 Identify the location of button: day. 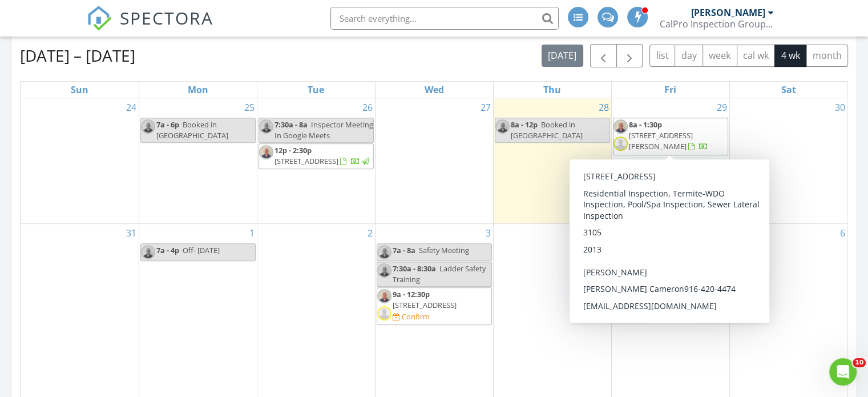
(689, 56).